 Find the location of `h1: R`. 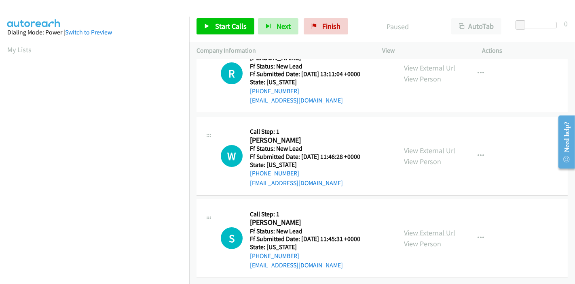

h1: R is located at coordinates (232, 73).